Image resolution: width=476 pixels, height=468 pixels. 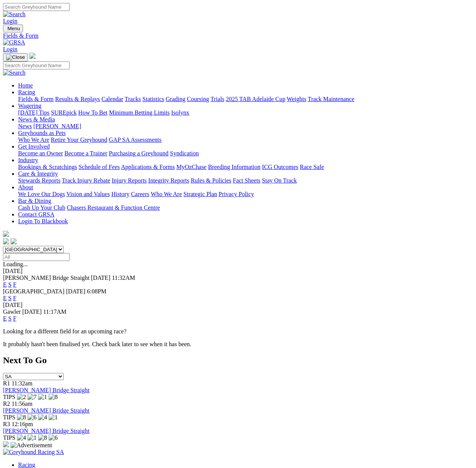 What do you see at coordinates (77, 99) in the screenshot?
I see `a: Results & Replays` at bounding box center [77, 99].